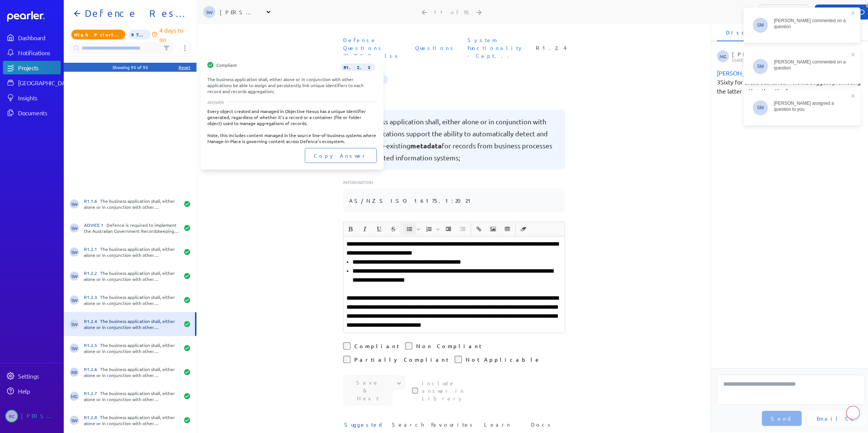 The width and height of the screenshot is (868, 433). What do you see at coordinates (358, 67) in the screenshot?
I see `span: R1.2.3` at bounding box center [358, 67].